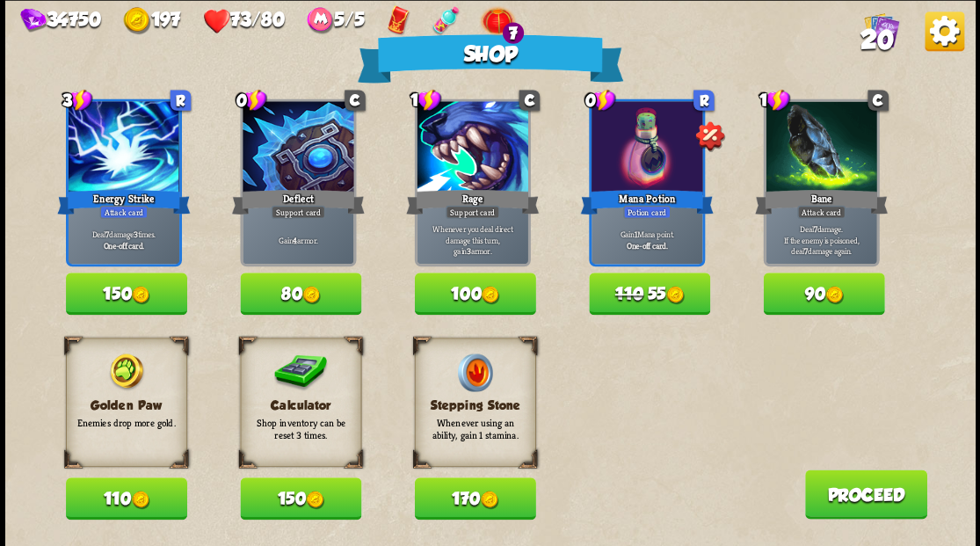 The image size is (980, 546). I want to click on h3: Stepping Stone, so click(474, 404).